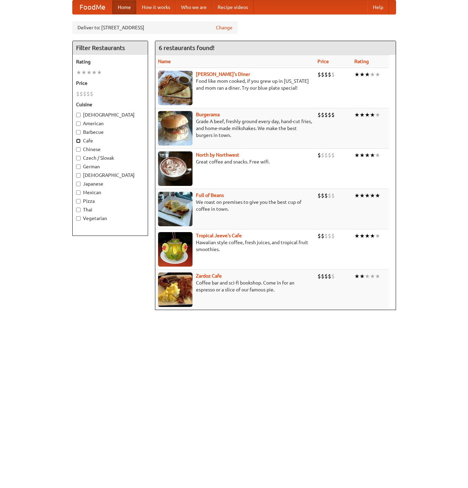 The width and height of the screenshot is (468, 488). I want to click on img: beans.jpg, so click(175, 209).